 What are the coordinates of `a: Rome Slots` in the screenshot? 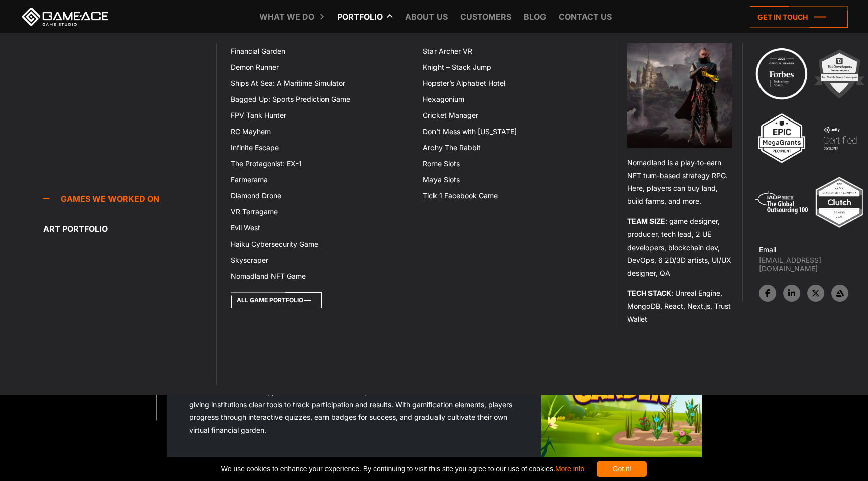 It's located at (513, 164).